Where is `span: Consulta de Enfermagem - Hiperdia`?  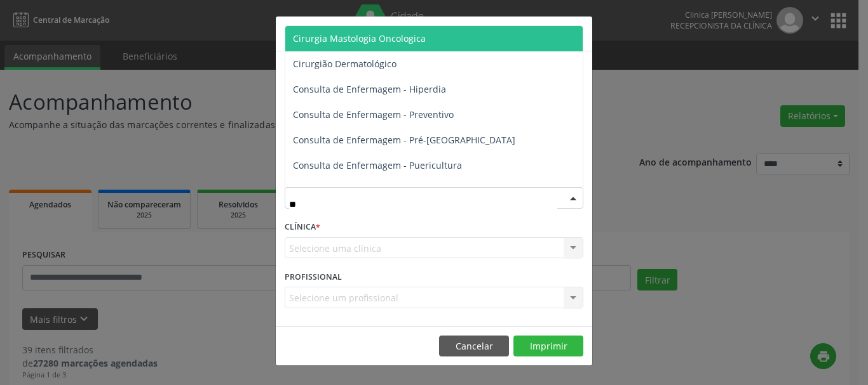 span: Consulta de Enfermagem - Hiperdia is located at coordinates (369, 89).